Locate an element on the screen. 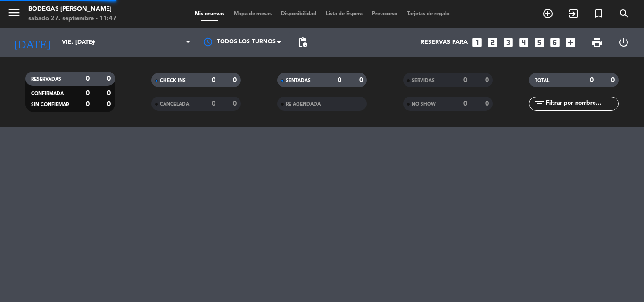 The image size is (644, 302). span: SENTADAS is located at coordinates (298, 81).